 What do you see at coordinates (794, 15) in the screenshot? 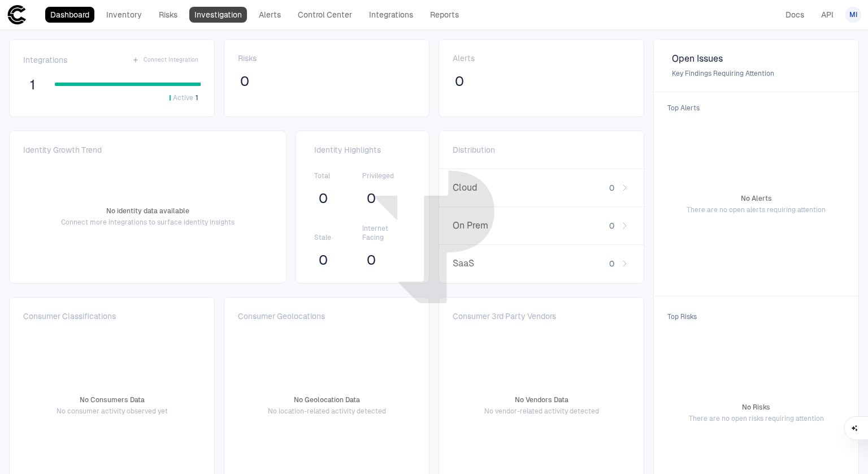
I see `a: Docs` at bounding box center [794, 15].